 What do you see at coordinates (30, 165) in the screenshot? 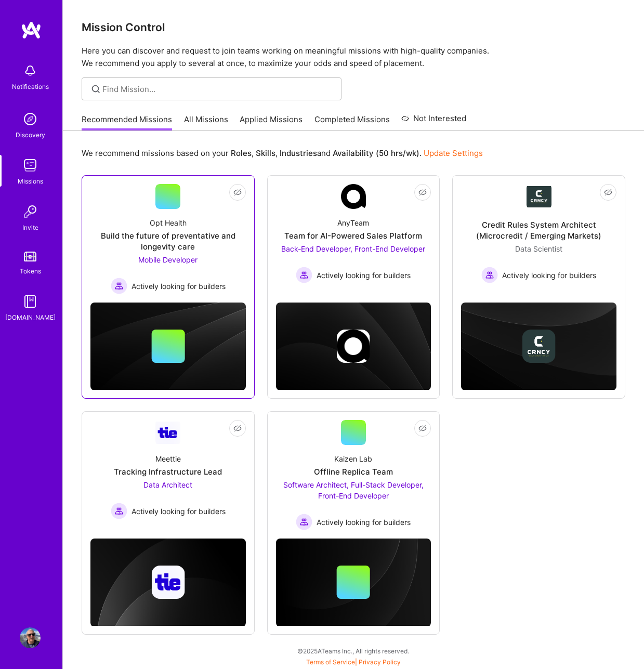
I see `img: teamwork` at bounding box center [30, 165].